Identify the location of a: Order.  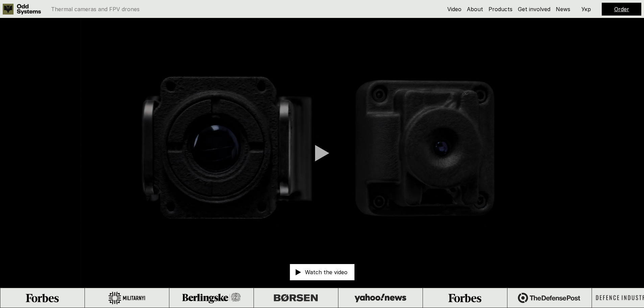
(622, 9).